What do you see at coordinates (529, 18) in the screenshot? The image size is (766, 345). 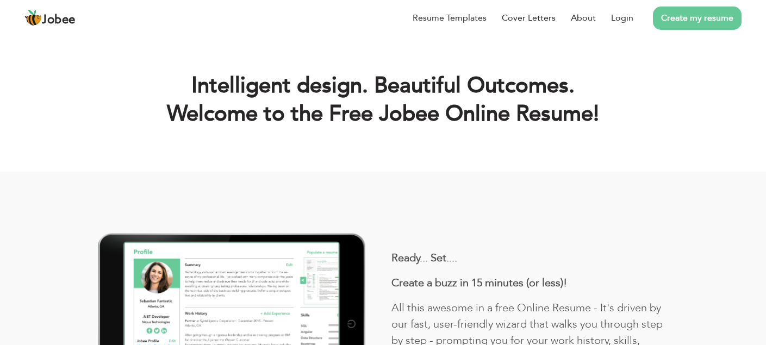 I see `a: Cover Letters` at bounding box center [529, 18].